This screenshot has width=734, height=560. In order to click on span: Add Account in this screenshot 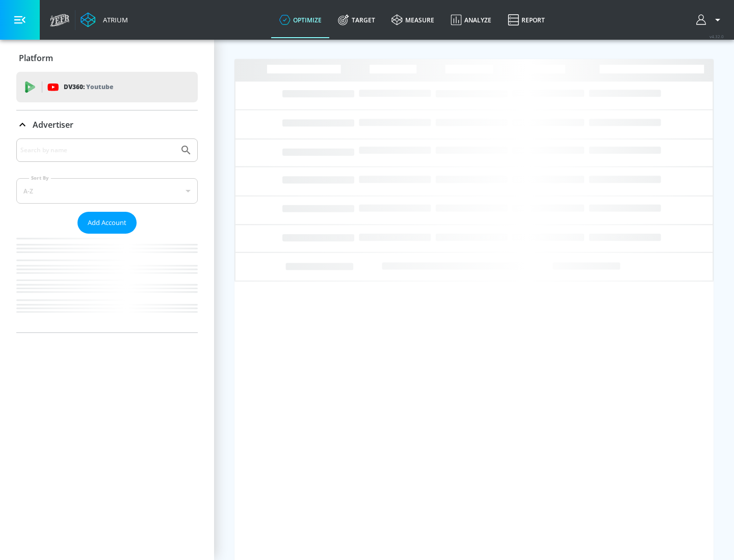, I will do `click(107, 222)`.